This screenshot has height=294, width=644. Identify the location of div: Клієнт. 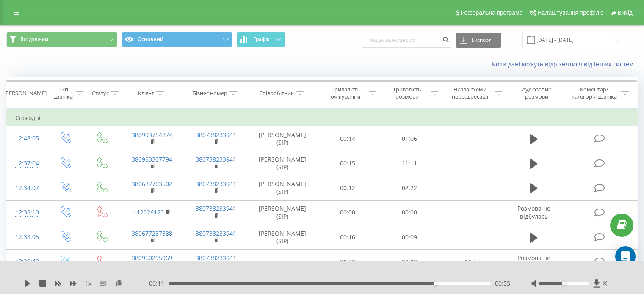
(146, 93).